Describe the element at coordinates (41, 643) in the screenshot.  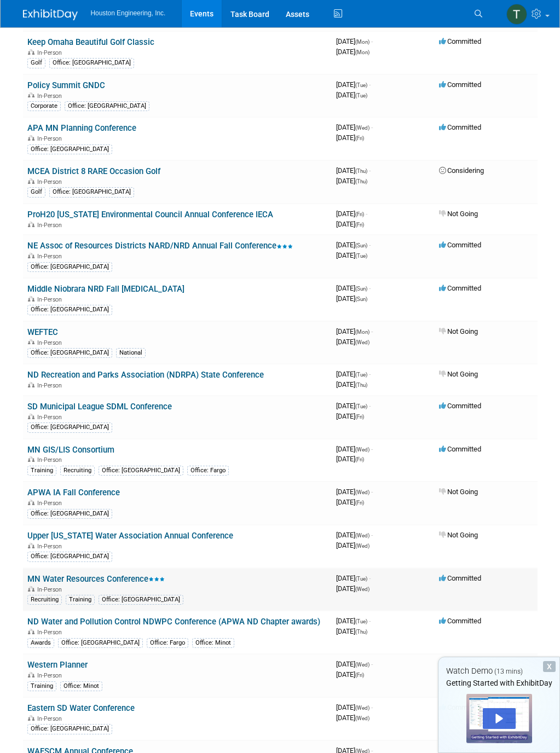
I see `div: Awards` at that location.